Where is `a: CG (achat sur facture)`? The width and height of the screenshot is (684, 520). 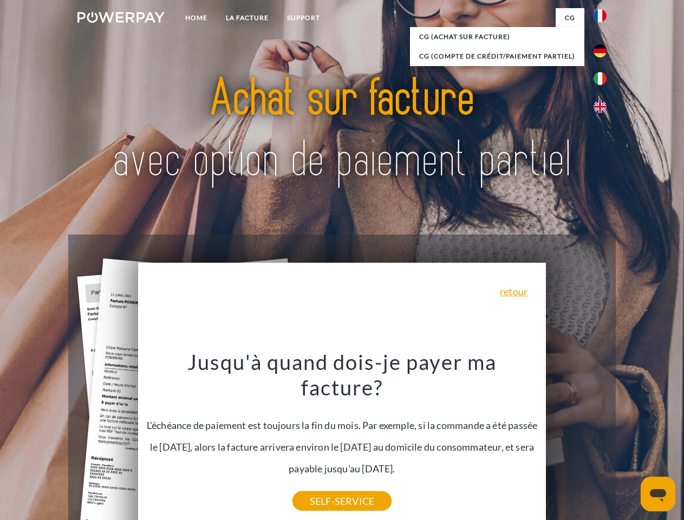
a: CG (achat sur facture) is located at coordinates (497, 37).